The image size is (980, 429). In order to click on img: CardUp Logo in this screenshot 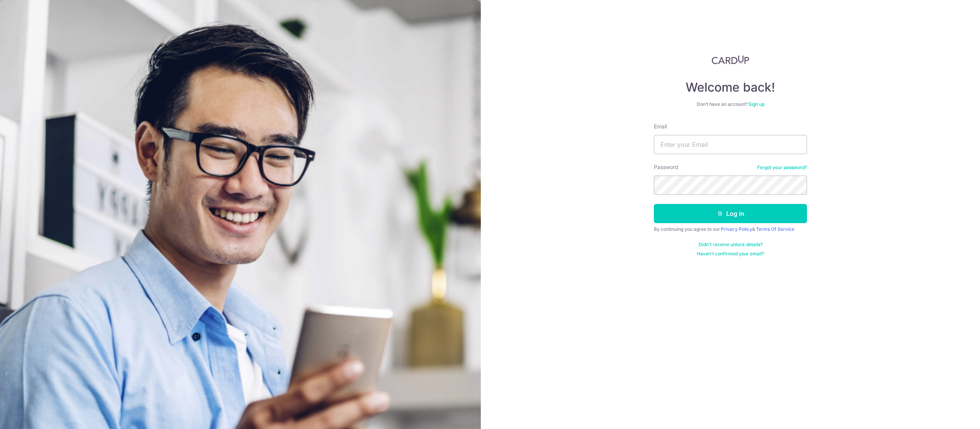, I will do `click(730, 60)`.